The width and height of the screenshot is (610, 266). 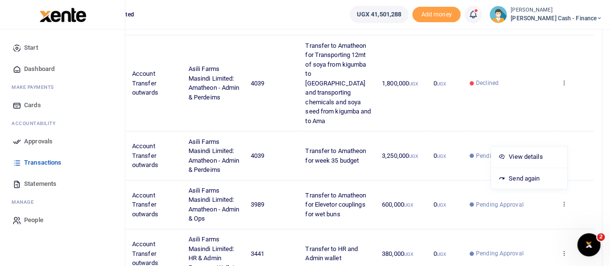 I want to click on span: Transfer to HR and Admin wallet, so click(x=331, y=253).